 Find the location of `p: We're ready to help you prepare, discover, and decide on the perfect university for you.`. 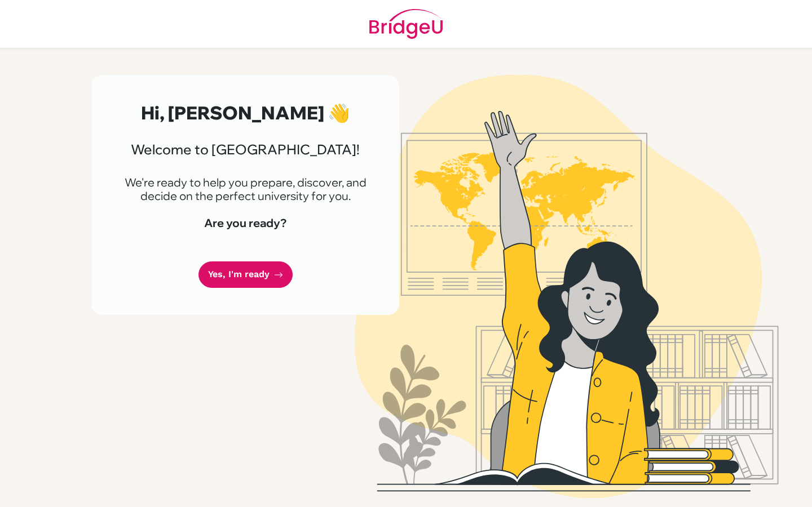

p: We're ready to help you prepare, discover, and decide on the perfect university for you. is located at coordinates (245, 190).